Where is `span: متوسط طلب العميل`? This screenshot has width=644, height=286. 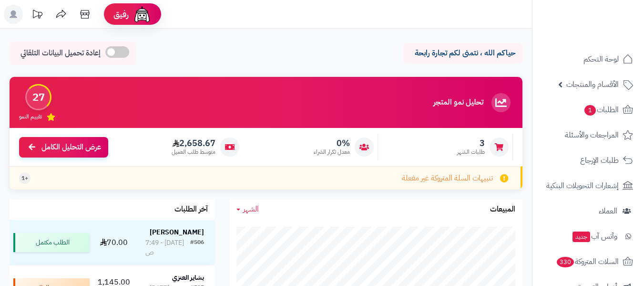 span: متوسط طلب العميل is located at coordinates (193, 152).